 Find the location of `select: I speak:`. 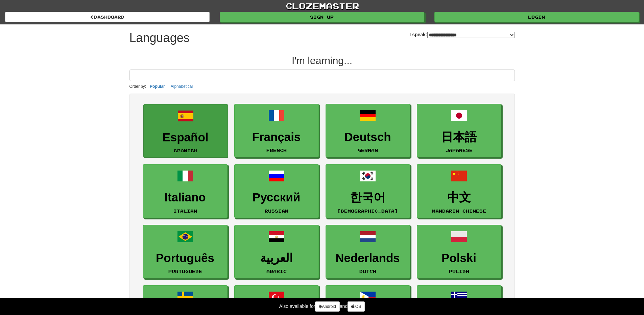

select: I speak: is located at coordinates (471, 35).